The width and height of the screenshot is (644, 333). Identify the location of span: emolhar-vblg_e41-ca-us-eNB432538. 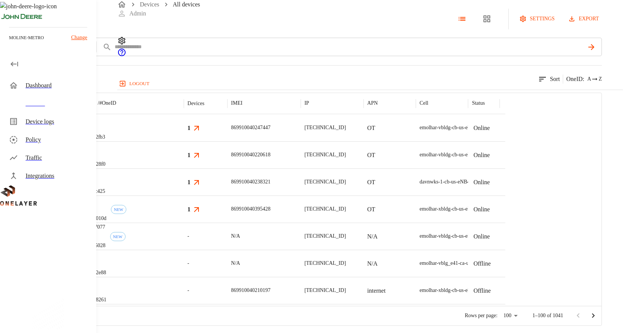
(458, 263).